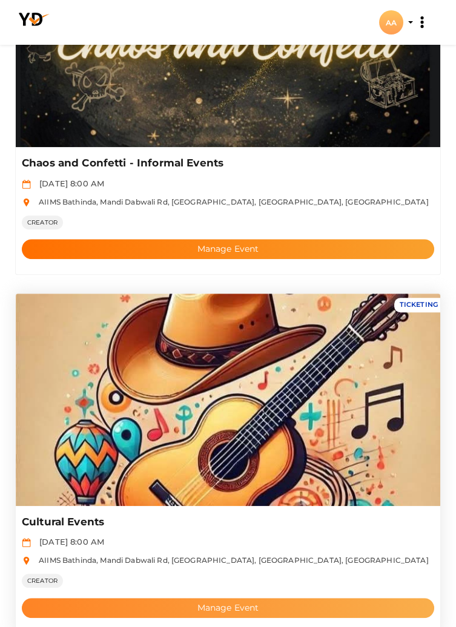 Image resolution: width=456 pixels, height=627 pixels. I want to click on img: TYKVVGOW_normal.jpeg, so click(228, 400).